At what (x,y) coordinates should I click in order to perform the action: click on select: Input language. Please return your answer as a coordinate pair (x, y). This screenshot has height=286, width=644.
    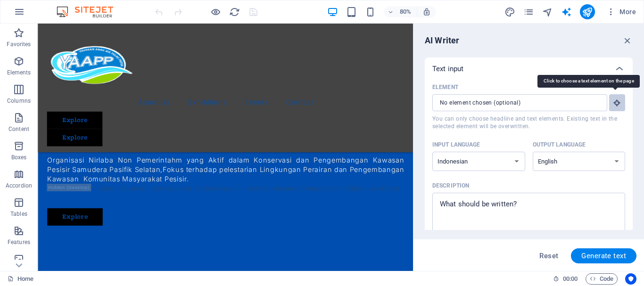
    Looking at the image, I should click on (479, 161).